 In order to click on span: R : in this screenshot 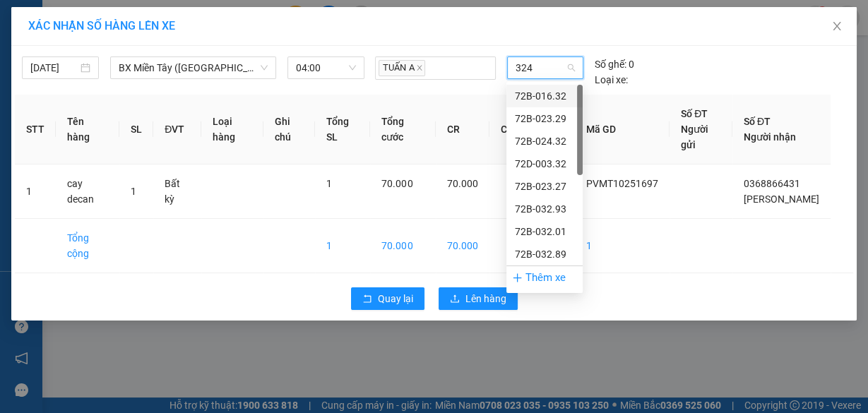, I will do `click(17, 100)`.